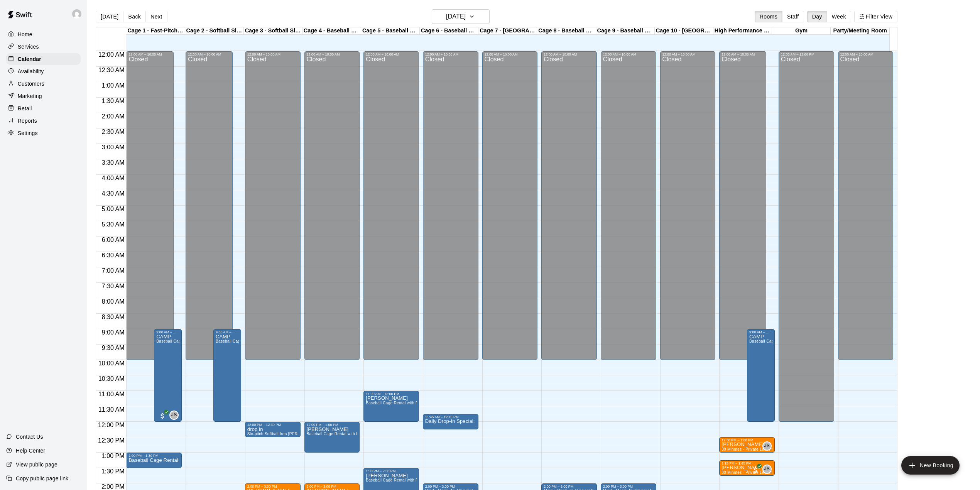 This screenshot has height=490, width=980. What do you see at coordinates (27, 121) in the screenshot?
I see `p: Reports` at bounding box center [27, 121].